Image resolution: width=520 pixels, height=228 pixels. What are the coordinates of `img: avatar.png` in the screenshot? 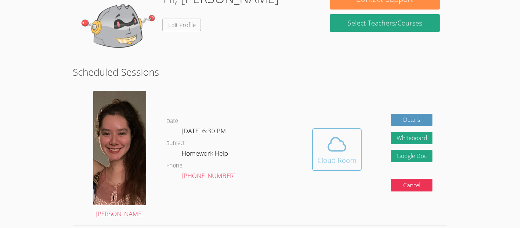 It's located at (120, 148).